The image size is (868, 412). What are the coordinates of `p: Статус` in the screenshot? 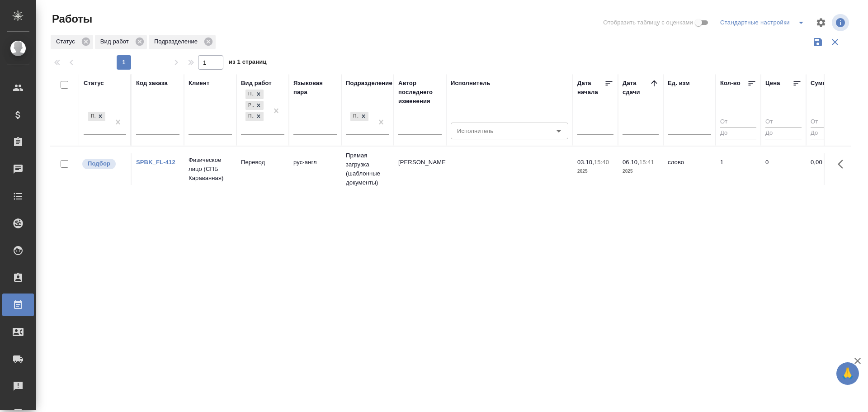 It's located at (67, 41).